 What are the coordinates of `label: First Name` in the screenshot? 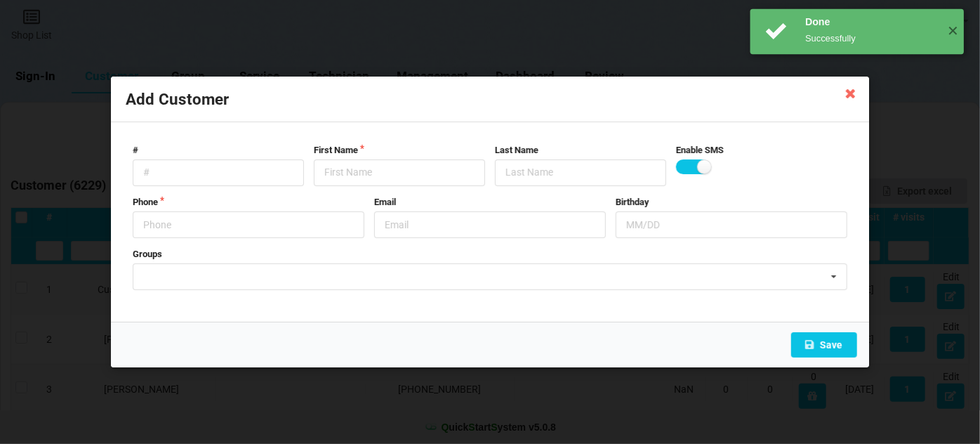 It's located at (399, 150).